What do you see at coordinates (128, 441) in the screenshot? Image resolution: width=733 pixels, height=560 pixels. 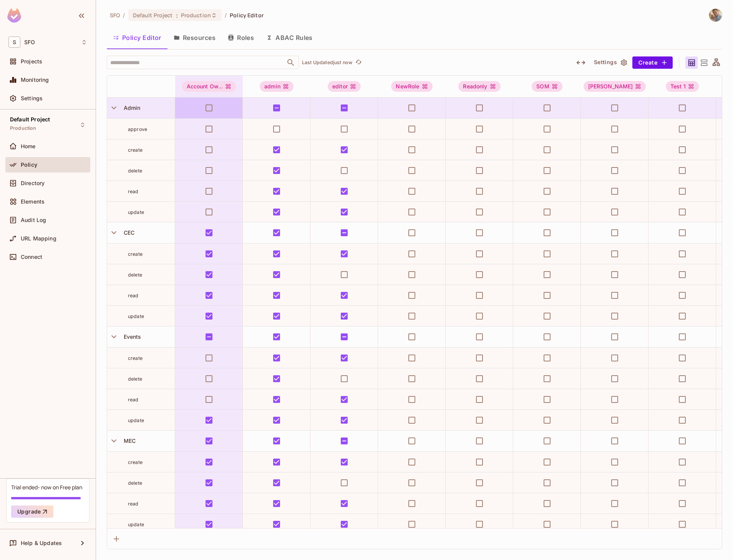 I see `span: MEC` at bounding box center [128, 441].